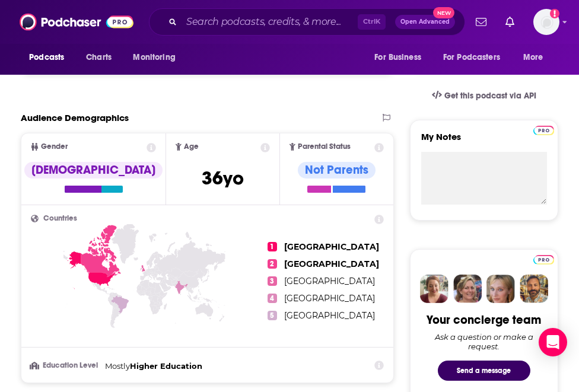  Describe the element at coordinates (490, 96) in the screenshot. I see `span: Get this podcast via API` at that location.